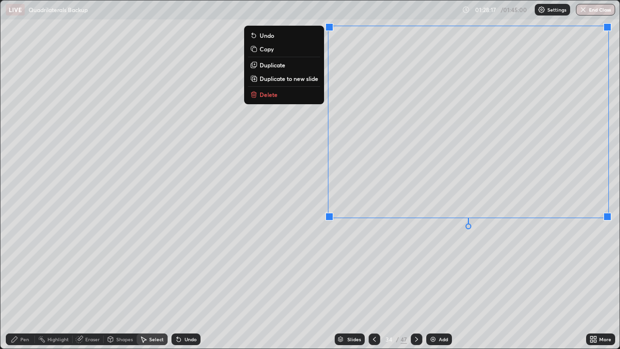 The height and width of the screenshot is (349, 620). I want to click on p: Settings, so click(556, 10).